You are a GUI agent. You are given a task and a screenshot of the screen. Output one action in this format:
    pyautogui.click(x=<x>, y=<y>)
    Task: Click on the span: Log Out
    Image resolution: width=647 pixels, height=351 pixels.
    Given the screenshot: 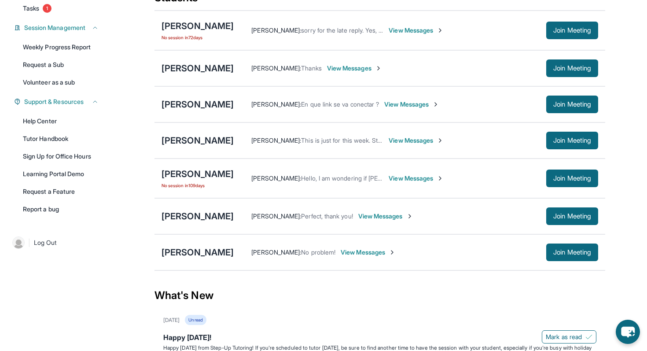 What is the action you would take?
    pyautogui.click(x=45, y=243)
    